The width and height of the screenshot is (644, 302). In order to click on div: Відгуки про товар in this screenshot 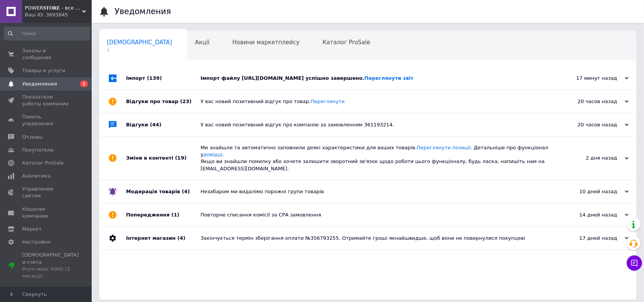, I will do `click(163, 102)`.